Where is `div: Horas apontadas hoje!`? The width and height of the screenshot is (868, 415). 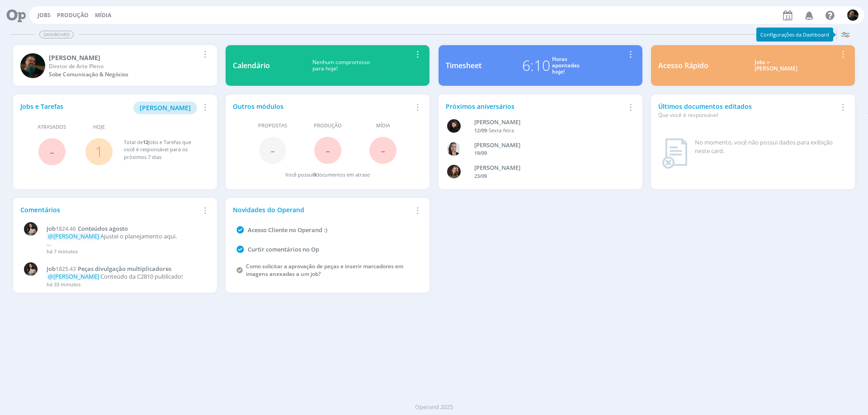 div: Horas apontadas hoje! is located at coordinates (566, 65).